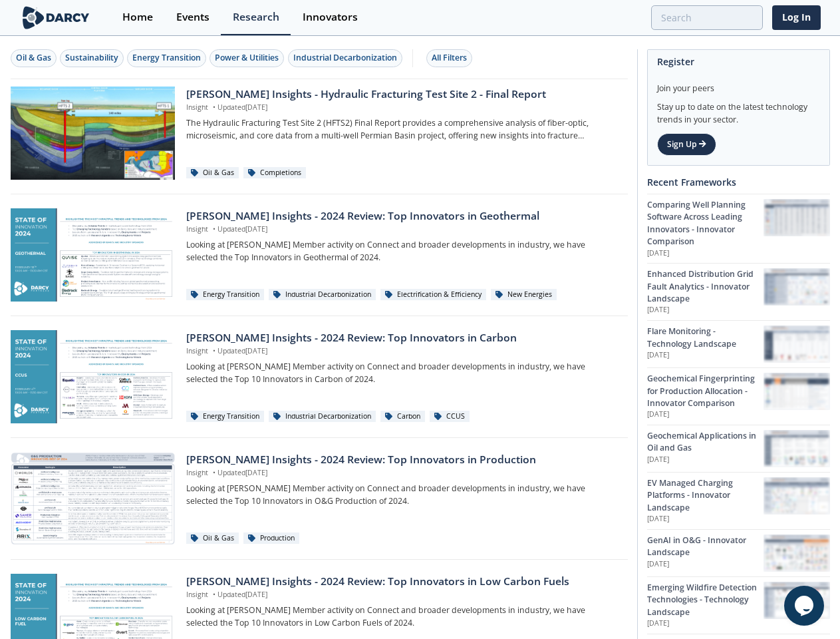  I want to click on div: Comparing Well Planning Software Across Leading Innovators - Innovator Comparison, so click(704, 224).